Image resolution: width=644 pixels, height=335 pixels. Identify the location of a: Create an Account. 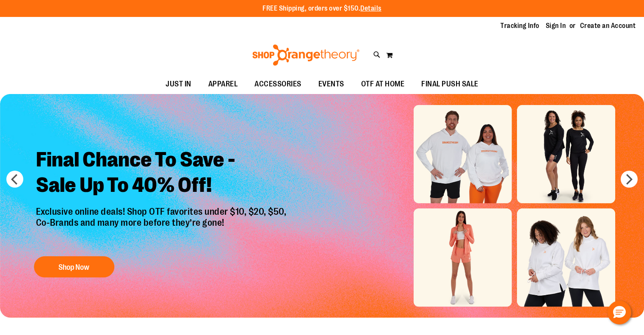
(608, 26).